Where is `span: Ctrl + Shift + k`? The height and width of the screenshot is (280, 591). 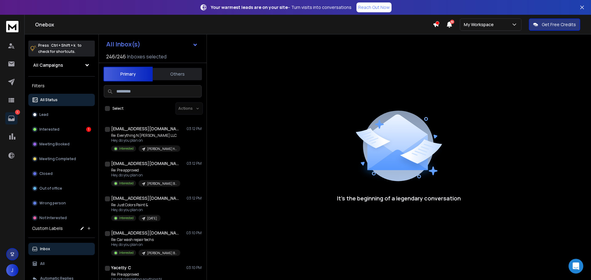
span: Ctrl + Shift + k is located at coordinates (63, 45).